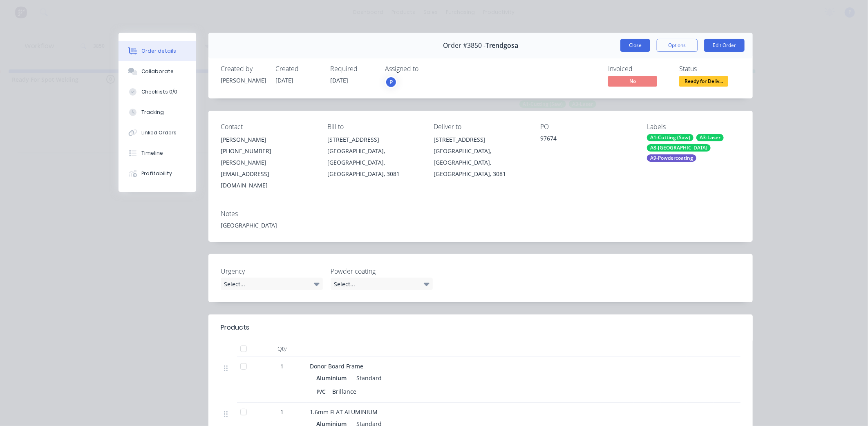 The image size is (868, 426). I want to click on div: Order details, so click(158, 51).